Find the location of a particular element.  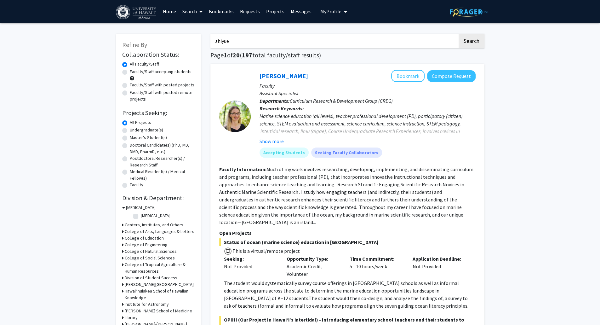

label: Medical Resident(s) / Medical Fellow(s) is located at coordinates (162, 175).